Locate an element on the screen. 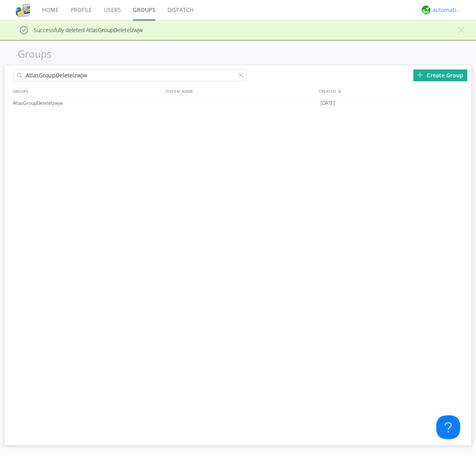  div: SYSTEM_NAME is located at coordinates (240, 91).